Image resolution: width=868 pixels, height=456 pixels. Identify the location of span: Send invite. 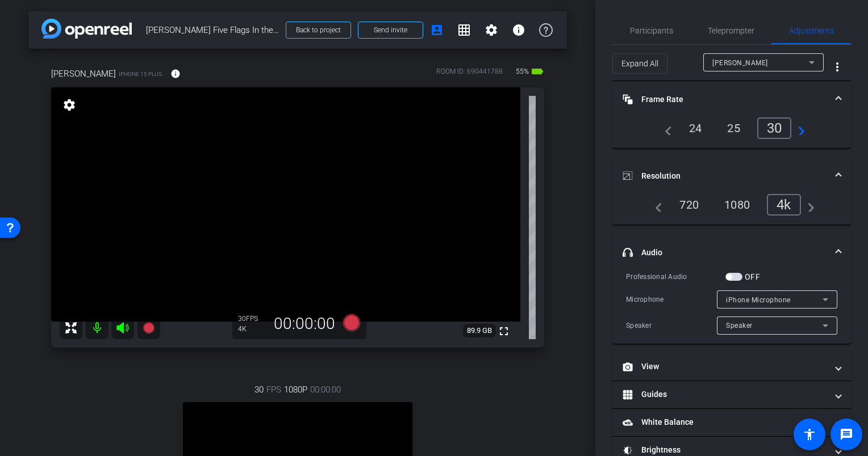
(391, 30).